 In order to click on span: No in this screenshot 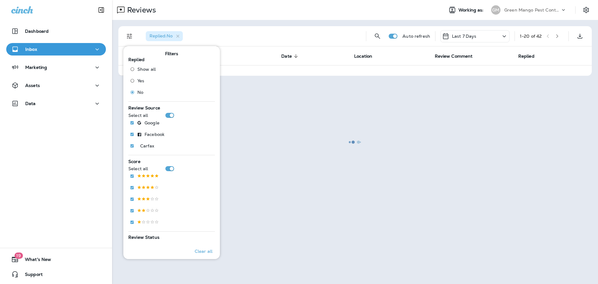, I will do `click(140, 92)`.